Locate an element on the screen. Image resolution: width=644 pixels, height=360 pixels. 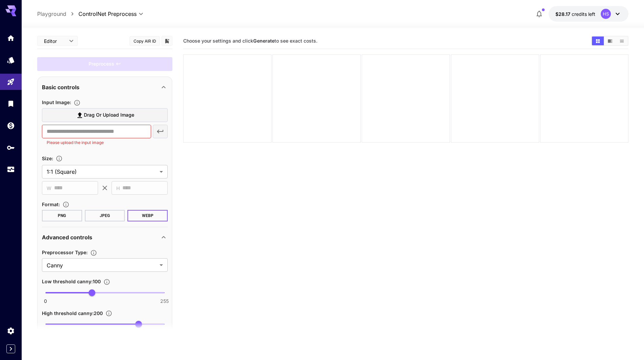
button: Defines the lower threshold when using the Canny edge detection preprocessor. is located at coordinates (107, 282).